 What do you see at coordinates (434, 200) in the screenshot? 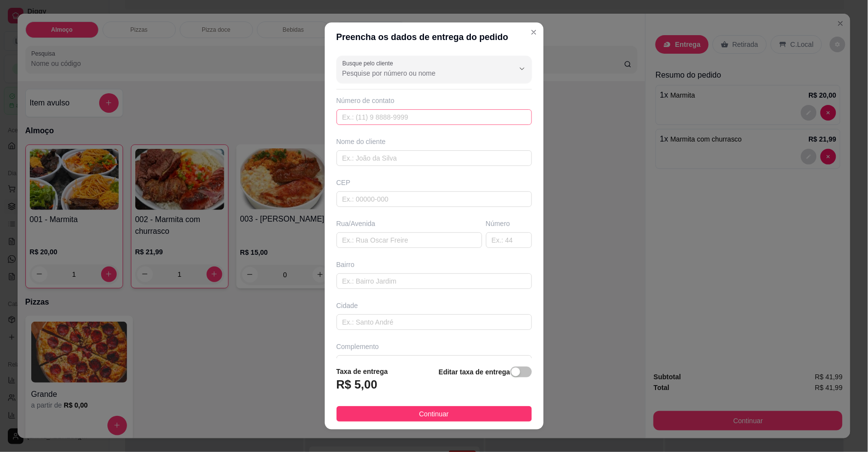
I see `input: Ex.: 00000-000` at bounding box center [434, 200].